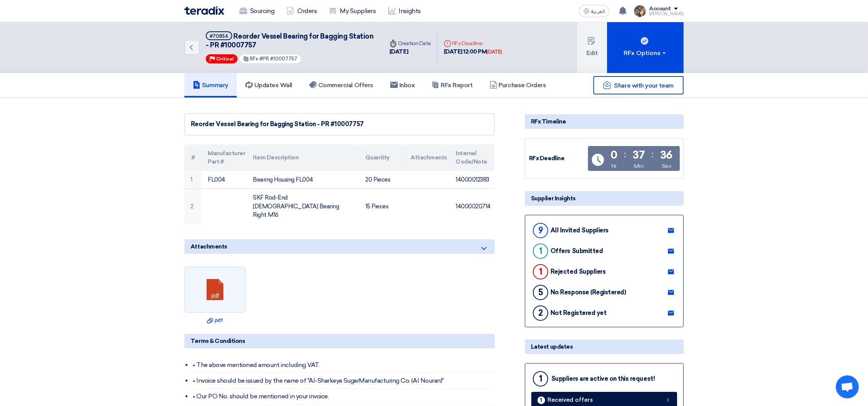 The height and width of the screenshot is (406, 868). Describe the element at coordinates (604, 199) in the screenshot. I see `div: Supplier Insights` at that location.